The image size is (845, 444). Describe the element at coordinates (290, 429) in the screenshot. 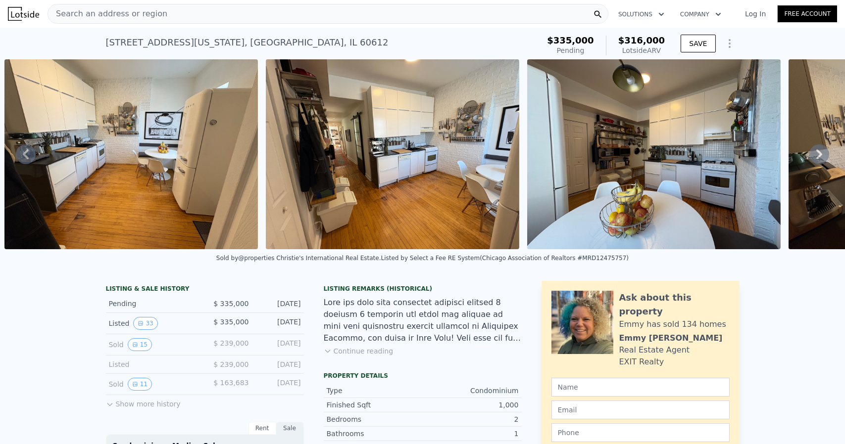

I see `div: Sale` at that location.